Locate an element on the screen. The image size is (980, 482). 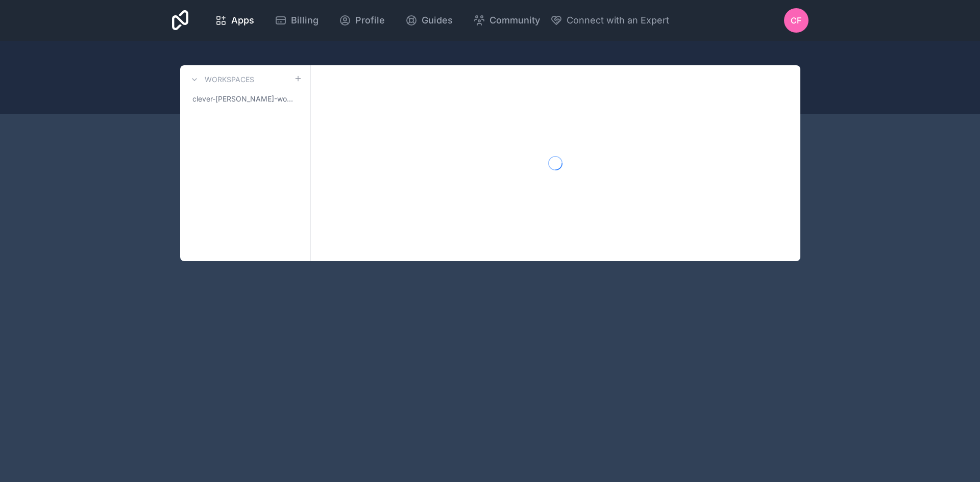
a: Billing is located at coordinates (296, 21).